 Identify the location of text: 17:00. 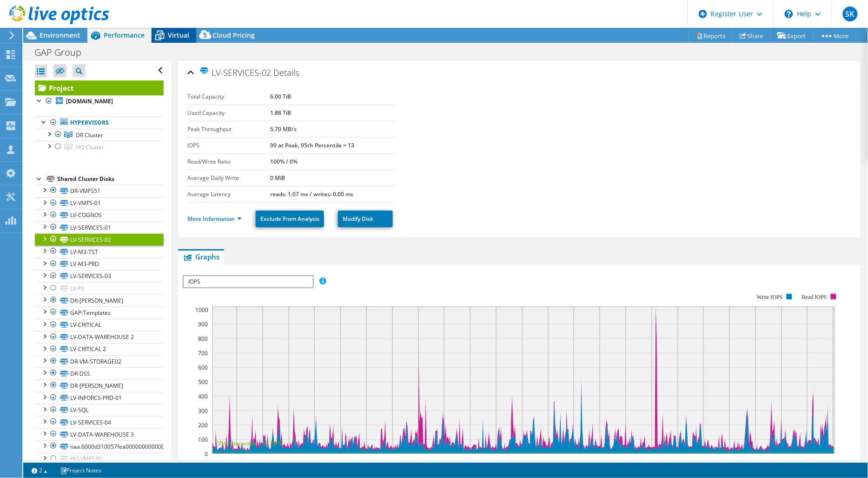
(366, 463).